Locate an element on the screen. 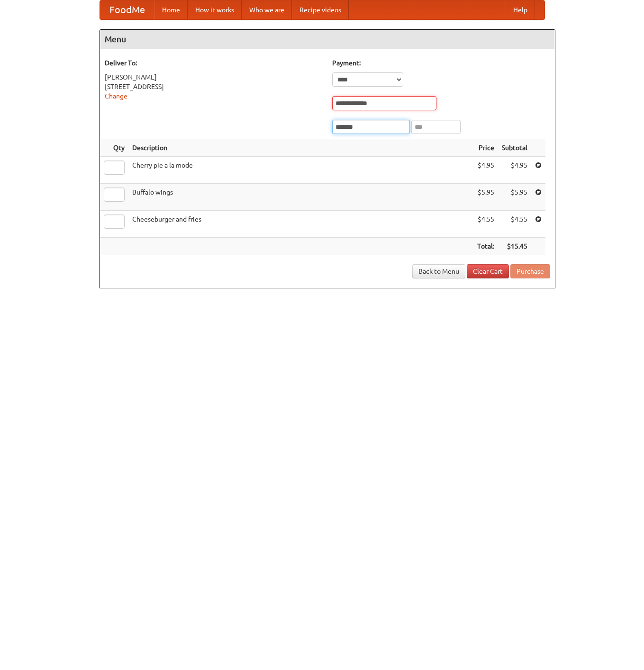  td: Cheeseburger and fries is located at coordinates (301, 224).